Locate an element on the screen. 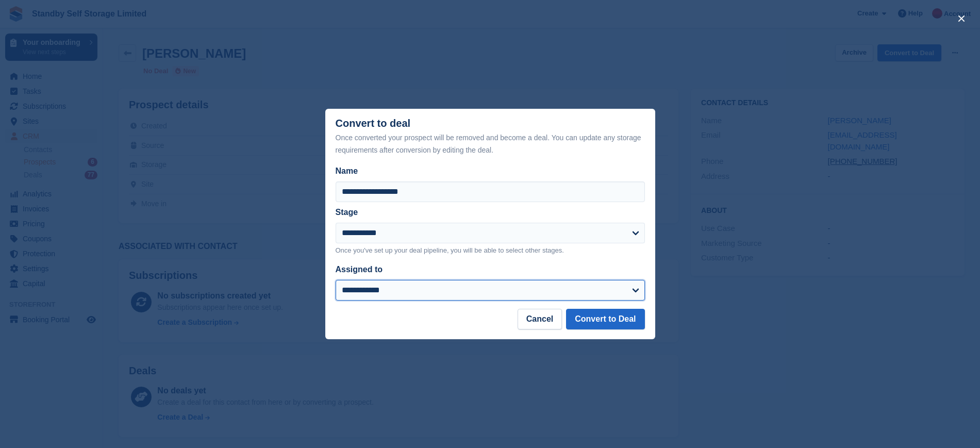  label: Assigned to is located at coordinates (359, 269).